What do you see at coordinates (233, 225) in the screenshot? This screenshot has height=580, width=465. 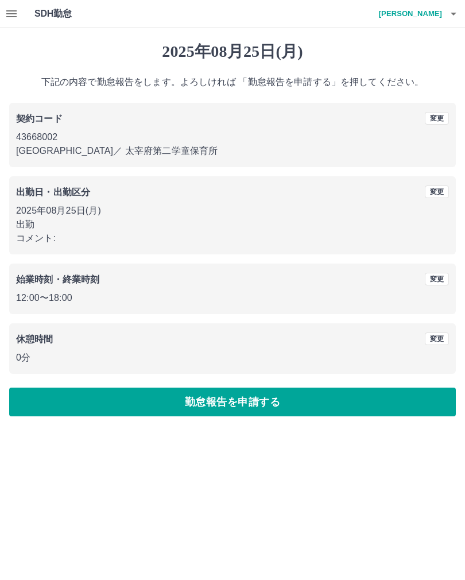 I see `p: 出勤` at bounding box center [233, 225].